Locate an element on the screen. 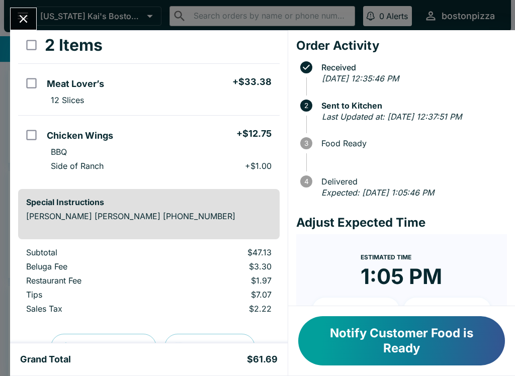  p: + $1.00 is located at coordinates (258, 166).